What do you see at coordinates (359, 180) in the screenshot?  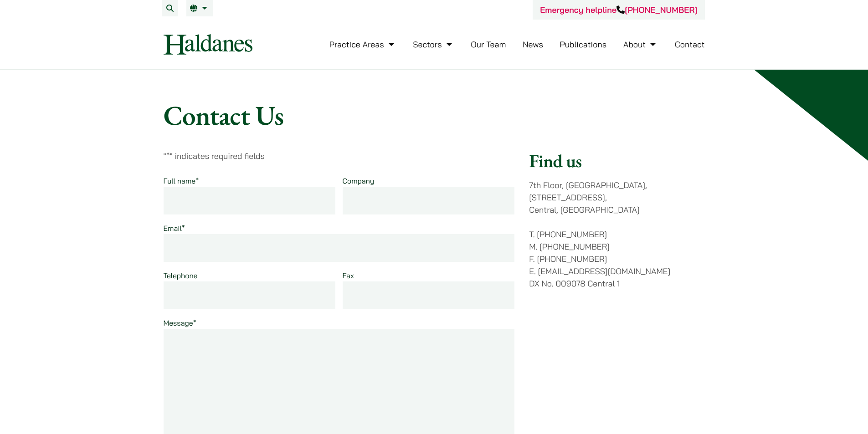 I see `label: Company` at bounding box center [359, 180].